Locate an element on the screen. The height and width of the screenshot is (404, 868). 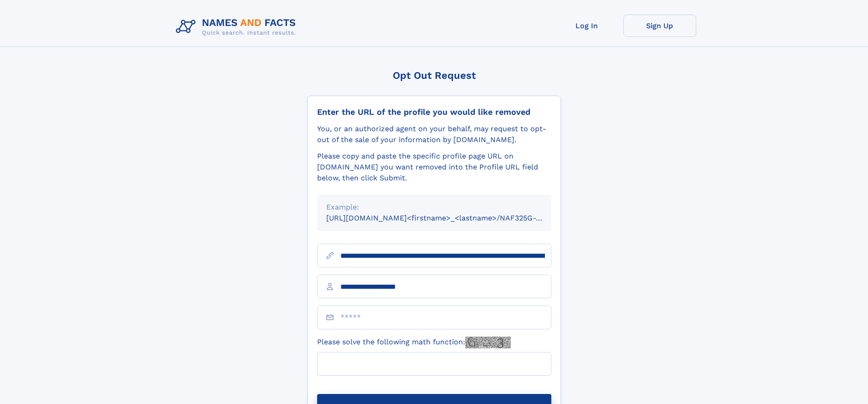
a: Log In is located at coordinates (587, 25).